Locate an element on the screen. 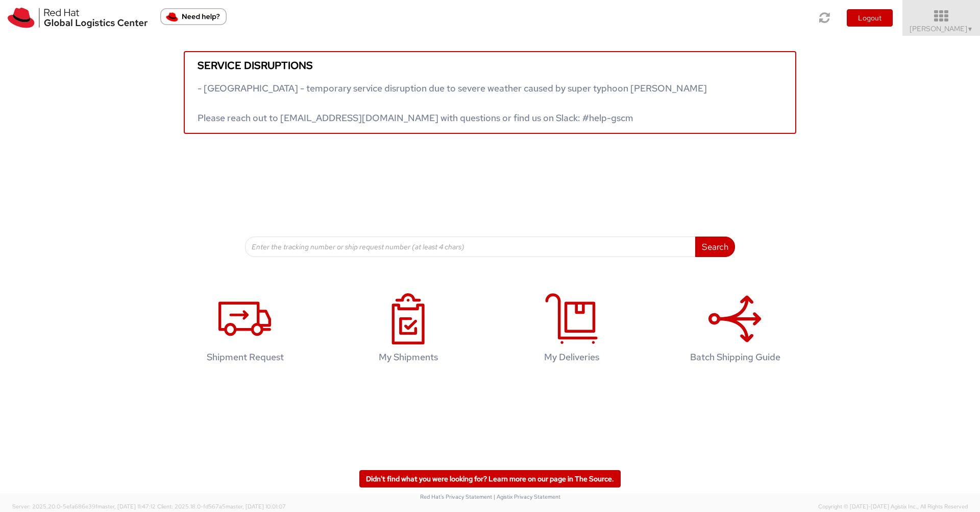  button: Logout is located at coordinates (870, 18).